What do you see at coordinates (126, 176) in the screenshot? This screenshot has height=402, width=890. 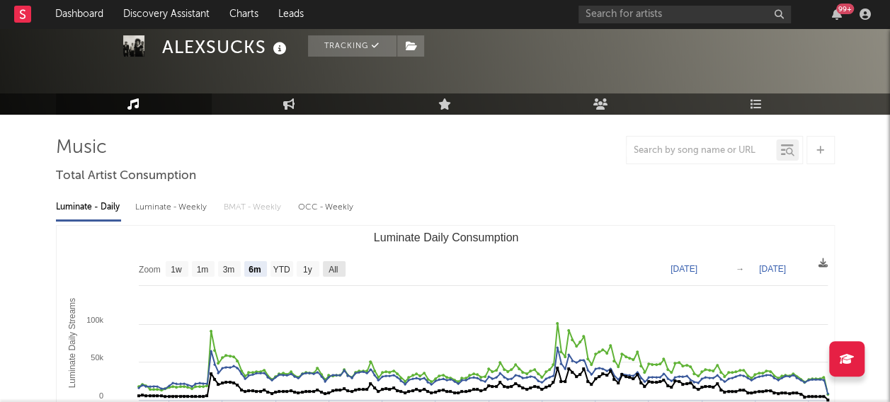 I see `span: Total Artist Consumption` at bounding box center [126, 176].